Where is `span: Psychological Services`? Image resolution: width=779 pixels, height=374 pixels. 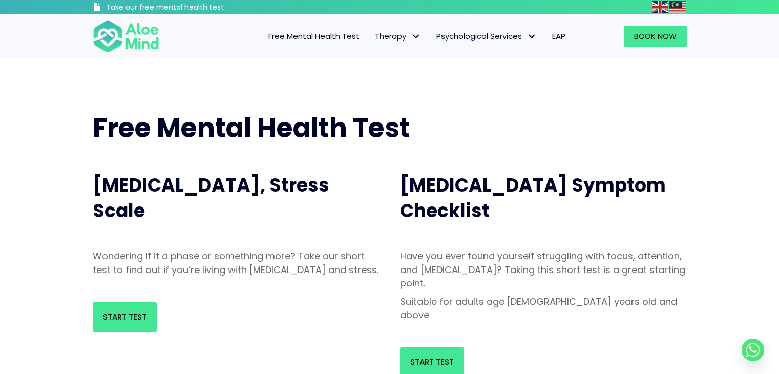
span: Psychological Services is located at coordinates (486, 36).